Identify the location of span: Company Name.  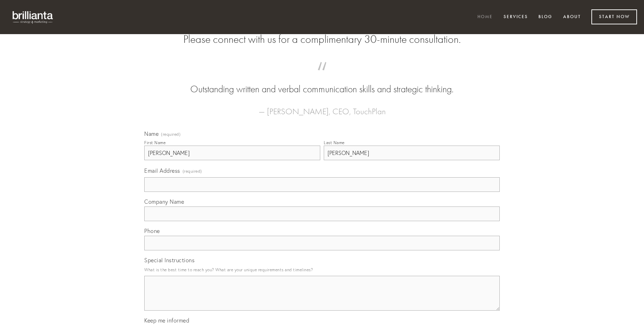
(164, 201).